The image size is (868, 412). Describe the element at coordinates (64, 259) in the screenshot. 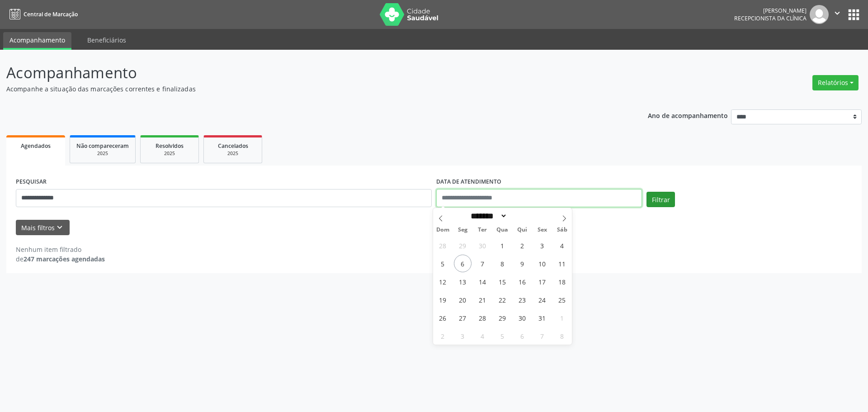

I see `strong: 247 marcações agendadas` at that location.